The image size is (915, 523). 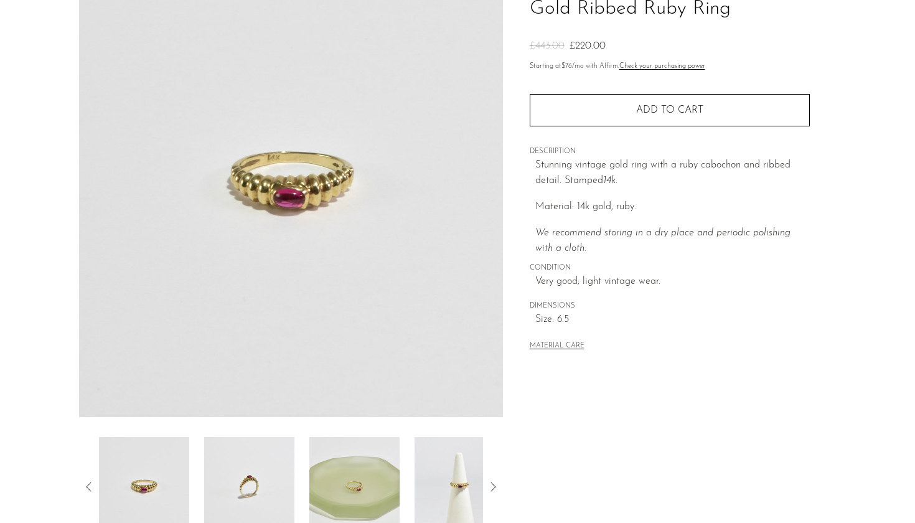 I want to click on button: Add to cart, so click(x=670, y=110).